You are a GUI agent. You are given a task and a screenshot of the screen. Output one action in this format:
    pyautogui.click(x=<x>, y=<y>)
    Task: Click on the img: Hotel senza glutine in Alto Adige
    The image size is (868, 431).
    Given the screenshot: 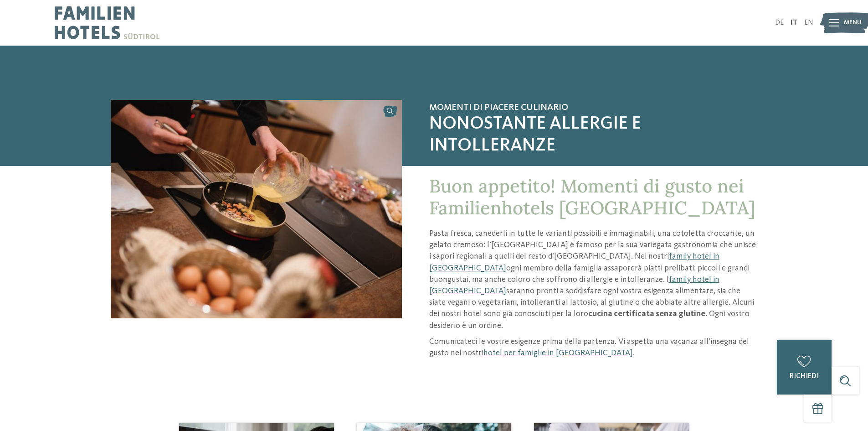 What is the action you would take?
    pyautogui.click(x=256, y=209)
    